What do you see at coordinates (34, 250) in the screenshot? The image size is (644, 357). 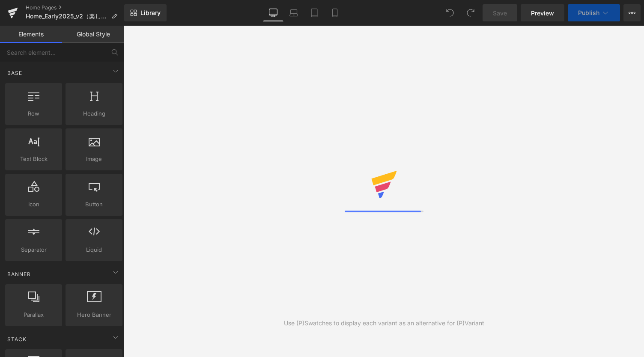 I see `span: Separator` at bounding box center [34, 250].